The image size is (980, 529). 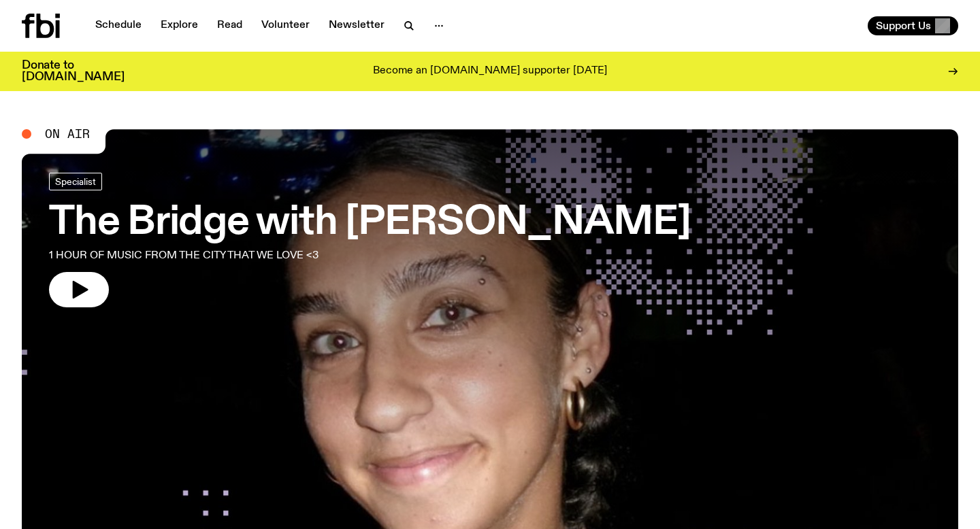 I want to click on a: Newsletter, so click(x=356, y=26).